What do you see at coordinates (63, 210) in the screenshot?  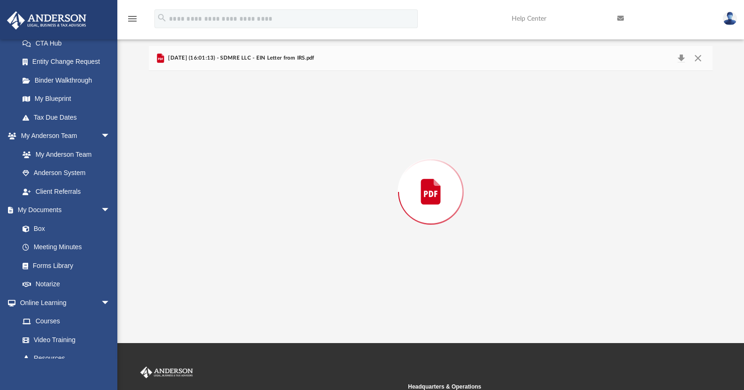 I see `a: My Documentsarrow_drop_down` at bounding box center [63, 210].